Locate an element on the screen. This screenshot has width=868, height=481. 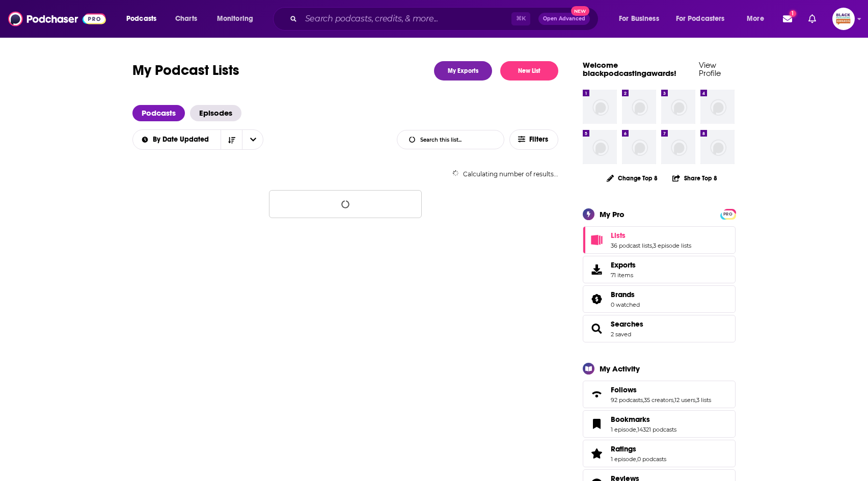
span: 1 is located at coordinates (792, 13).